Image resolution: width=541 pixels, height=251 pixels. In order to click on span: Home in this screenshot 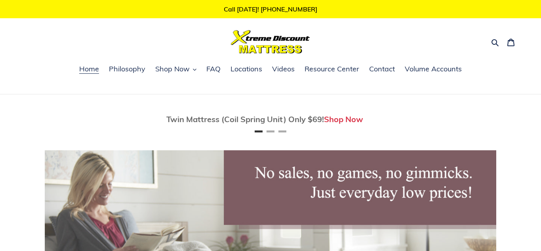, I will do `click(89, 69)`.